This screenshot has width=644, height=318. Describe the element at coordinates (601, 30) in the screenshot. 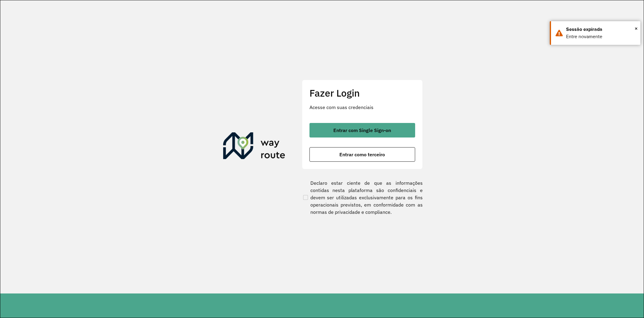

I see `div: Sessão expirada` at that location.